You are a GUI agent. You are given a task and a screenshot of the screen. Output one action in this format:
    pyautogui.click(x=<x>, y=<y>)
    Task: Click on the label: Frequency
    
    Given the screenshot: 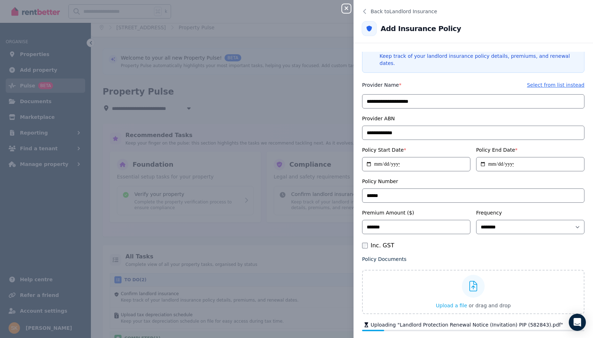 What is the action you would take?
    pyautogui.click(x=489, y=212)
    